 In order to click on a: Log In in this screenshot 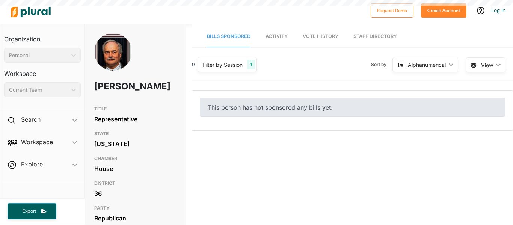, I will do `click(498, 10)`.